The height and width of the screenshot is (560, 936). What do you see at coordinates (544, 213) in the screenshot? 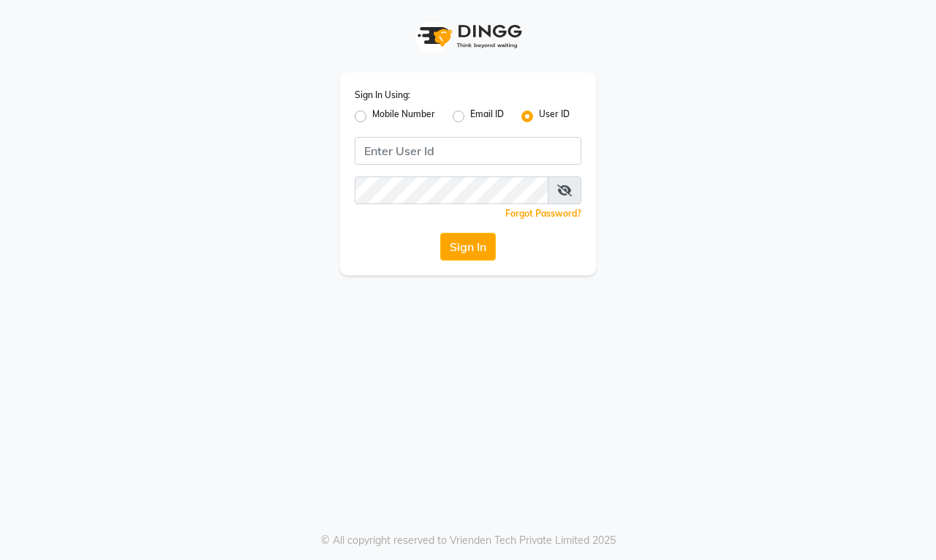
I see `a: Forgot Password?` at bounding box center [544, 213].